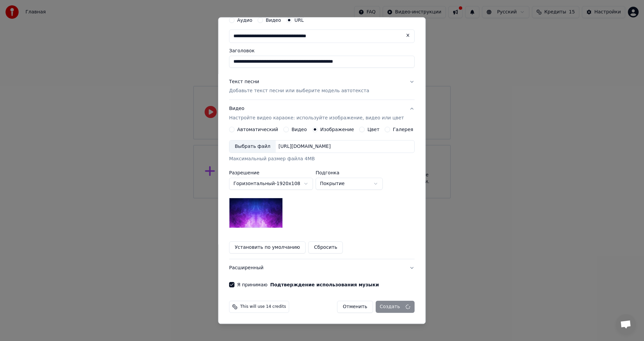  Describe the element at coordinates (322, 114) in the screenshot. I see `button: ВидеоНастройте видео караоке: используйте изображение, видео или цвет` at that location.